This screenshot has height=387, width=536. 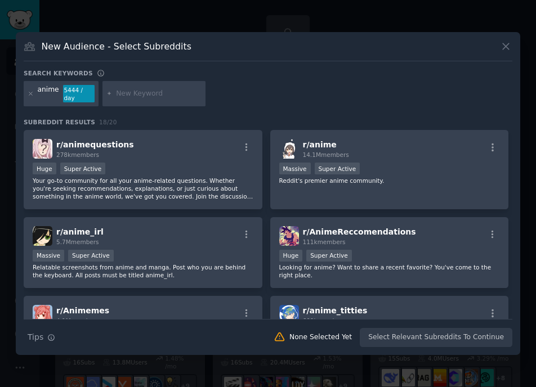 What do you see at coordinates (359, 232) in the screenshot?
I see `span: r/ AnimeReccomendations` at bounding box center [359, 232].